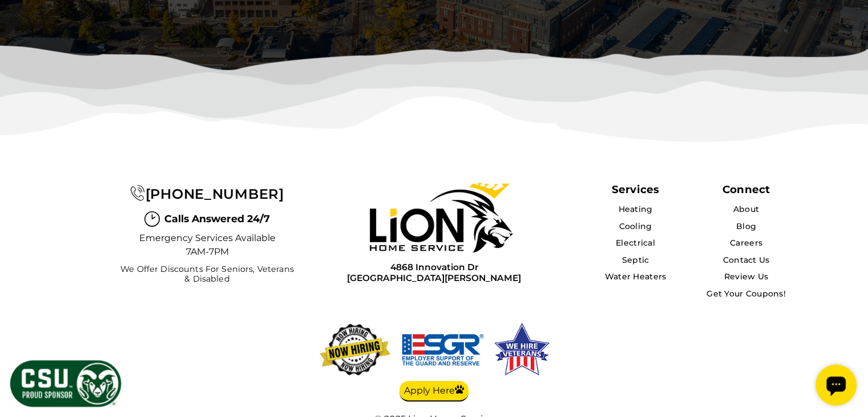 This screenshot has height=417, width=868. Describe the element at coordinates (746, 293) in the screenshot. I see `a: Get Your Coupons!` at that location.